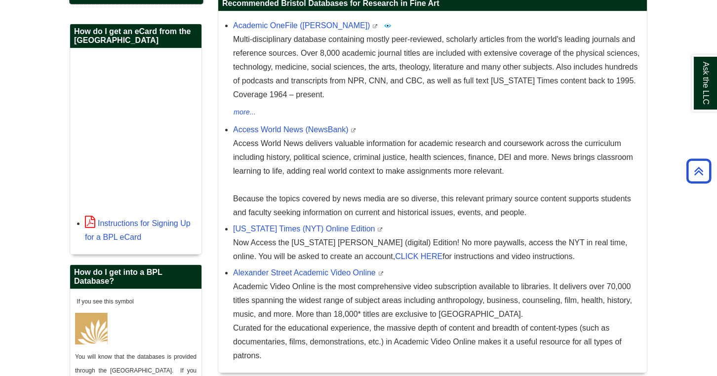  Describe the element at coordinates (291, 129) in the screenshot. I see `a: Access World News (NewsBank)` at that location.